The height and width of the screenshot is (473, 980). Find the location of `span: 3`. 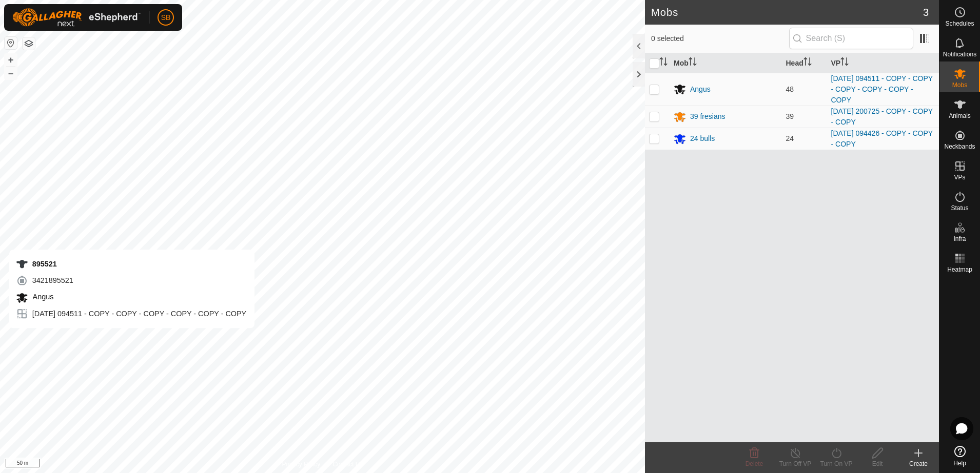

span: 3 is located at coordinates (925, 12).